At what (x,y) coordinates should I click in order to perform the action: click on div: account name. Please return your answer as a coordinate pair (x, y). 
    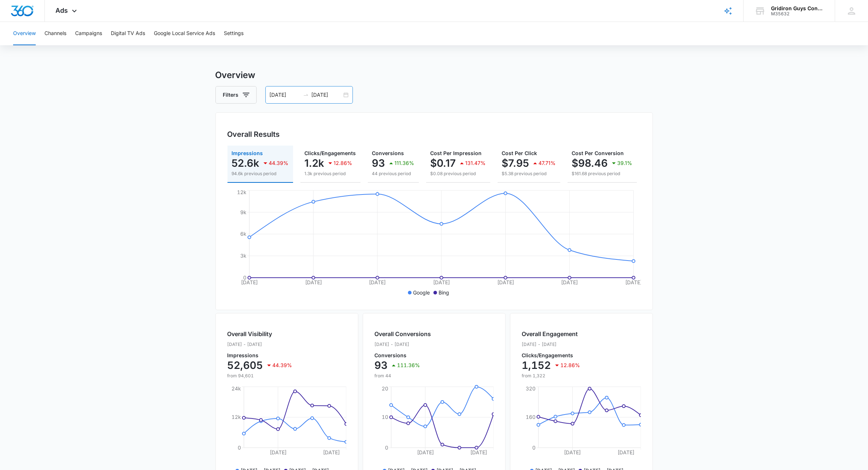
    Looking at the image, I should click on (798, 8).